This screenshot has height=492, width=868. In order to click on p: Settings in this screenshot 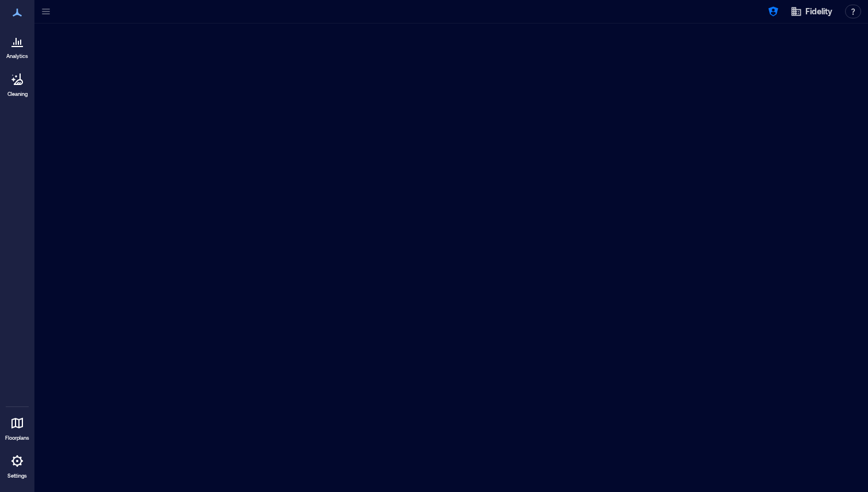, I will do `click(18, 476)`.